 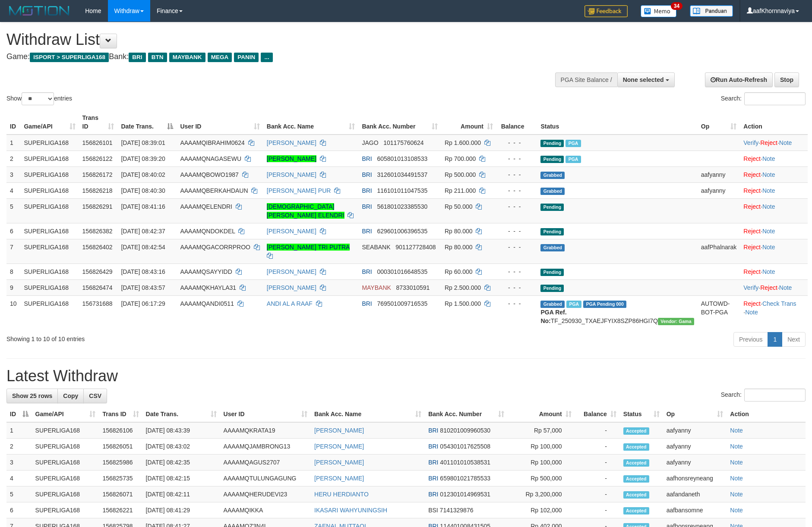 I want to click on th: Trans ID: activate to sort column ascending, so click(x=120, y=414).